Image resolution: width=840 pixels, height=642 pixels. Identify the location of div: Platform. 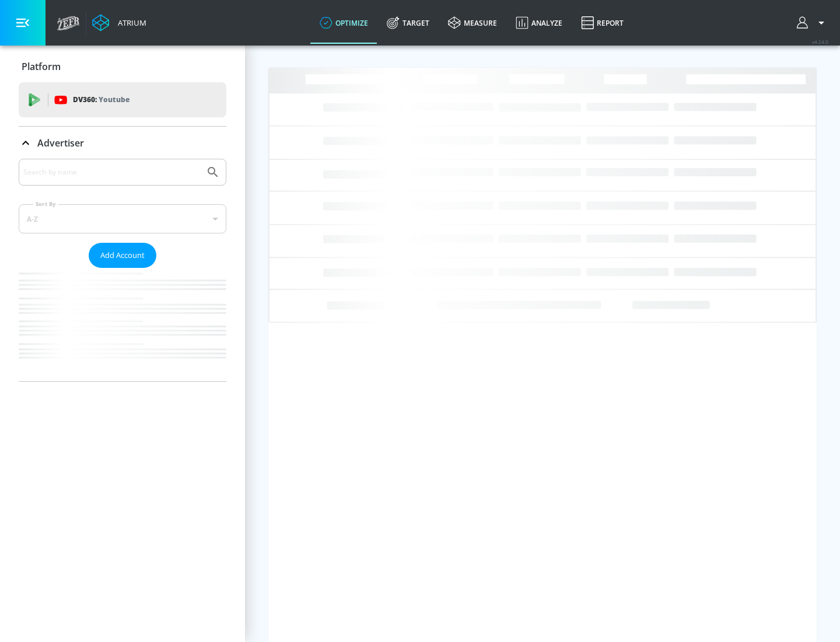
(122, 66).